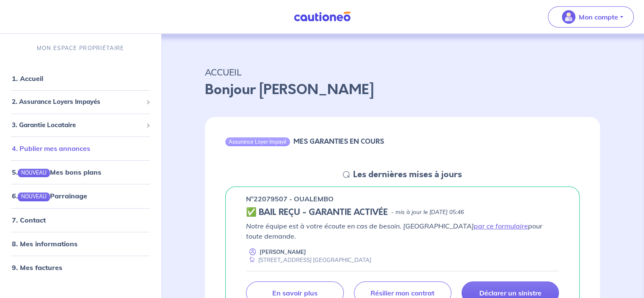 This screenshot has width=644, height=298. Describe the element at coordinates (80, 148) in the screenshot. I see `div: 4. Publier mes annonces` at that location.